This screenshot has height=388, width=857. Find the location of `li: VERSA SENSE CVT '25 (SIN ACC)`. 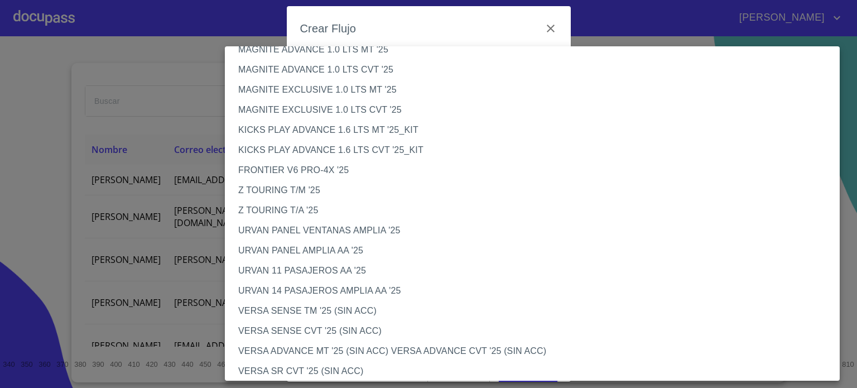

li: VERSA SENSE CVT '25 (SIN ACC) is located at coordinates (536, 331).